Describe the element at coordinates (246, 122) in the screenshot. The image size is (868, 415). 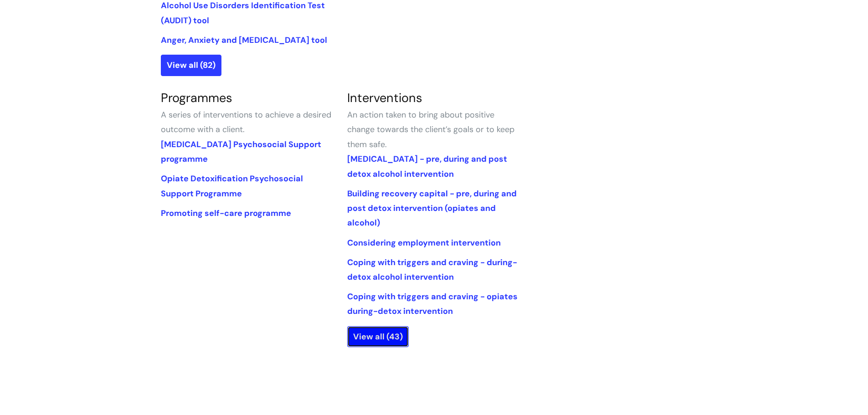
I see `span: A series of interventions to achieve a desired outcome with a client.` at that location.